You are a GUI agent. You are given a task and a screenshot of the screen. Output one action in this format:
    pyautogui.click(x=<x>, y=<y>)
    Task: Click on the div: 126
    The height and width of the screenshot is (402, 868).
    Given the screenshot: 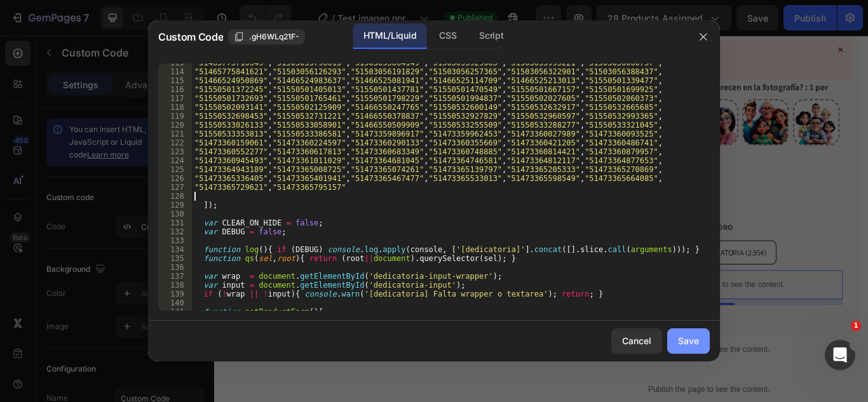 What is the action you would take?
    pyautogui.click(x=175, y=178)
    